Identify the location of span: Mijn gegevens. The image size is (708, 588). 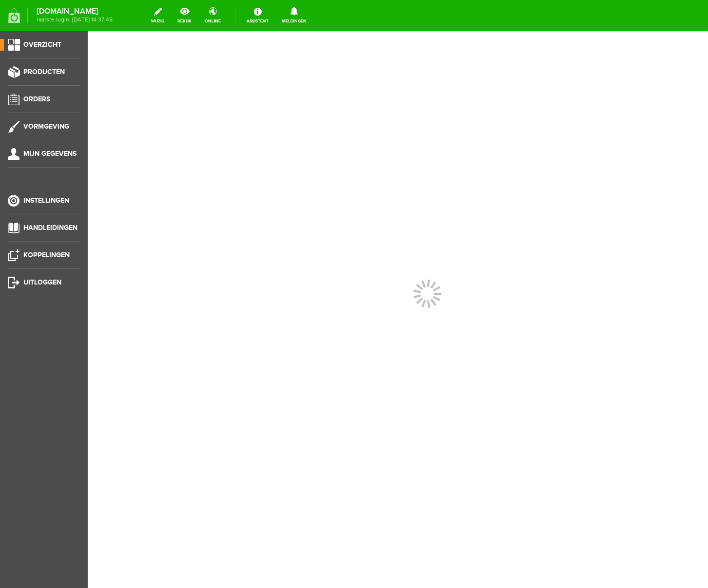
(50, 153).